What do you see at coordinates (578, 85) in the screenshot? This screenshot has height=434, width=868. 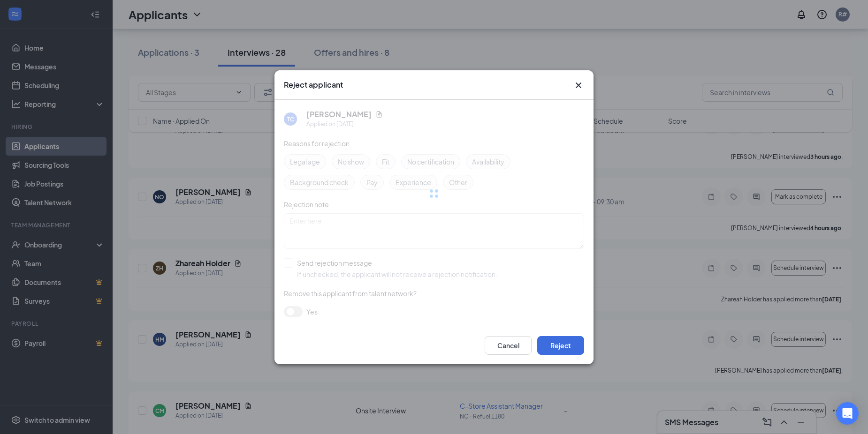 I see `button: Close` at bounding box center [578, 85].